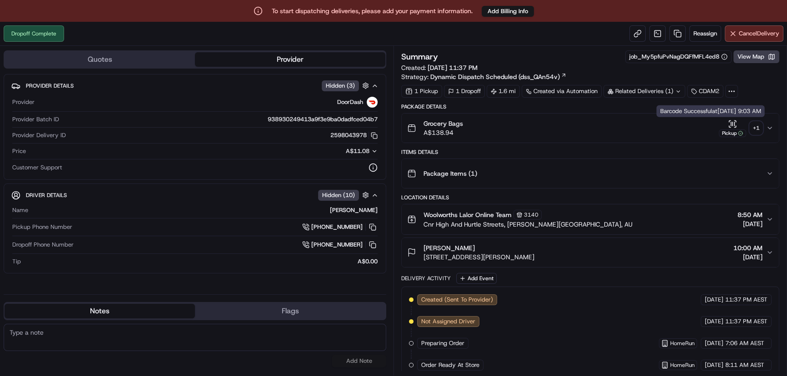 The height and width of the screenshot is (376, 787). What do you see at coordinates (705, 34) in the screenshot?
I see `span: Reassign` at bounding box center [705, 34].